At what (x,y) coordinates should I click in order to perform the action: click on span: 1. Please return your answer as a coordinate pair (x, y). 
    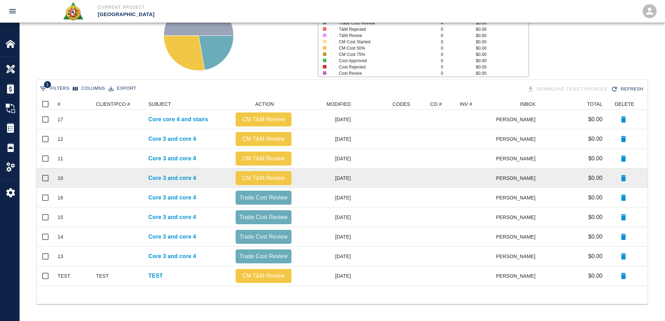
    Looking at the image, I should click on (47, 84).